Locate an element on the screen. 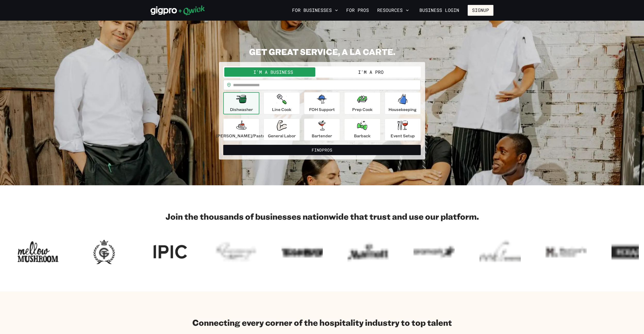  h2: GET GREAT SERVICE, A LA CARTE. is located at coordinates (322, 52).